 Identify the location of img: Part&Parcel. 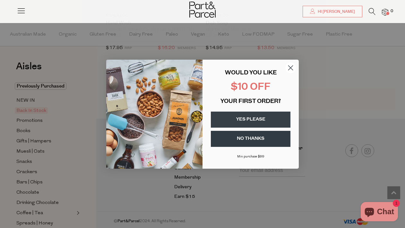
(203, 10).